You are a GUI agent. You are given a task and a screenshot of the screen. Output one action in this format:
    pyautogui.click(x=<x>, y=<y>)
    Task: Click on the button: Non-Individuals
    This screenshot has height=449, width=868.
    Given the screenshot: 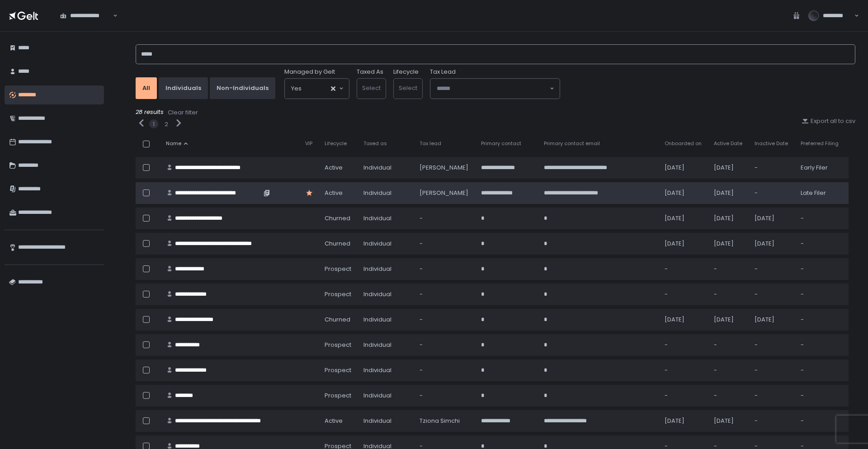 What is the action you would take?
    pyautogui.click(x=242, y=88)
    